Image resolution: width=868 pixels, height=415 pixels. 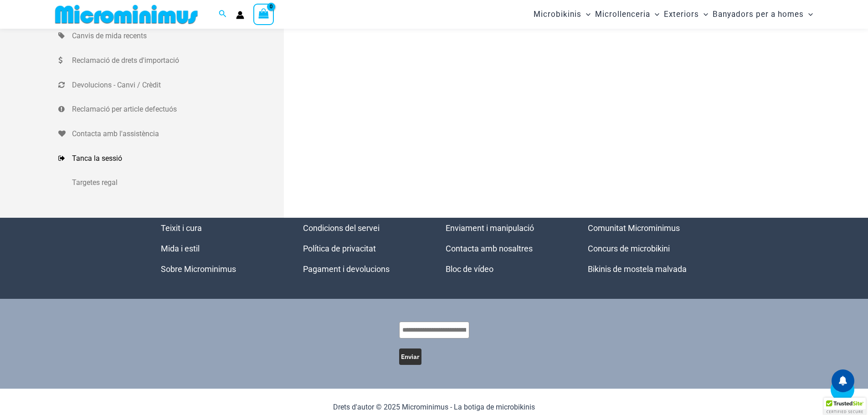 I want to click on a: Sobre Microminimus, so click(x=198, y=269).